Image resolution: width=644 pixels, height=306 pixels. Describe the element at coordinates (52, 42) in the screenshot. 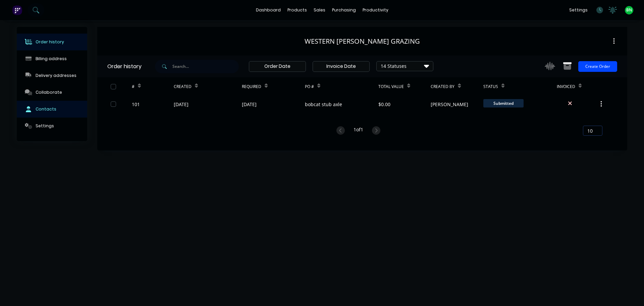

I see `button: Order history` at that location.